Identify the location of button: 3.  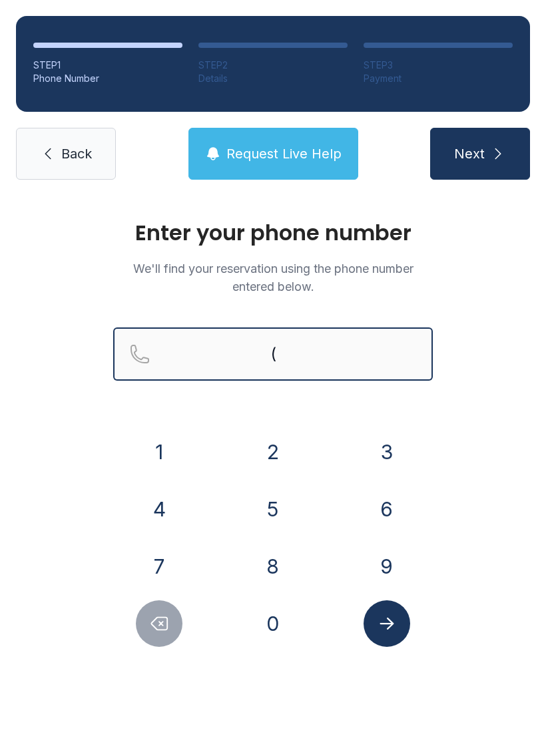
(387, 452).